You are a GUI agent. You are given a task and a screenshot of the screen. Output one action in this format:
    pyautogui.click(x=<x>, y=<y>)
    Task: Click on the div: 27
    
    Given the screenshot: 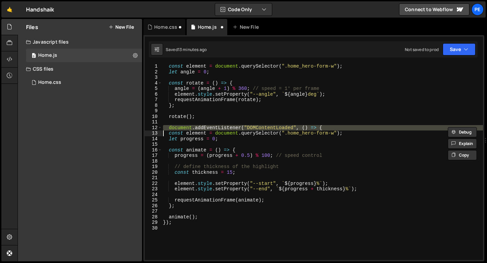 What is the action you would take?
    pyautogui.click(x=153, y=211)
    